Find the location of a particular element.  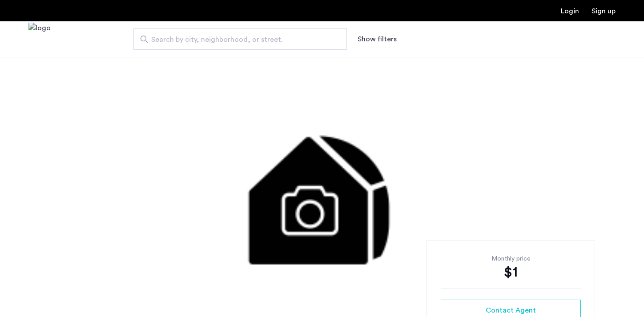

div: Monthly price is located at coordinates (511, 259).